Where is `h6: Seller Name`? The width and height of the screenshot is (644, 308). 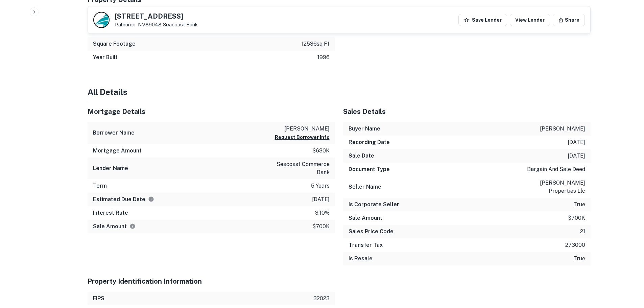
h6: Seller Name is located at coordinates (365, 187).